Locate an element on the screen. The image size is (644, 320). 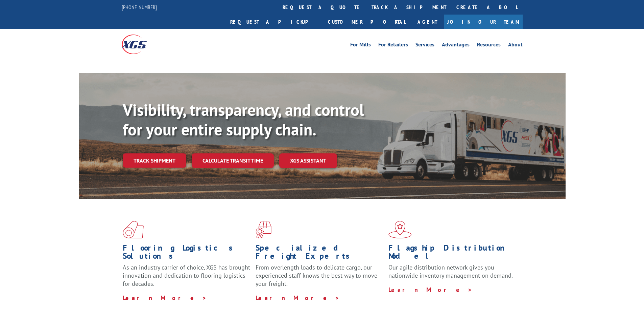
a: Resources is located at coordinates (488, 46).